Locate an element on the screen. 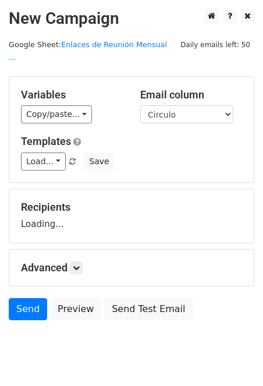 This screenshot has height=386, width=263. a: Preview is located at coordinates (76, 309).